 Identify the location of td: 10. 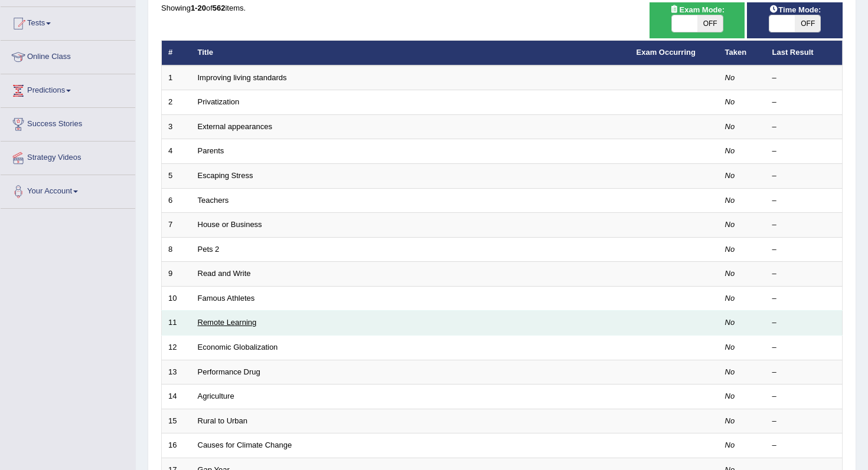
(177, 299).